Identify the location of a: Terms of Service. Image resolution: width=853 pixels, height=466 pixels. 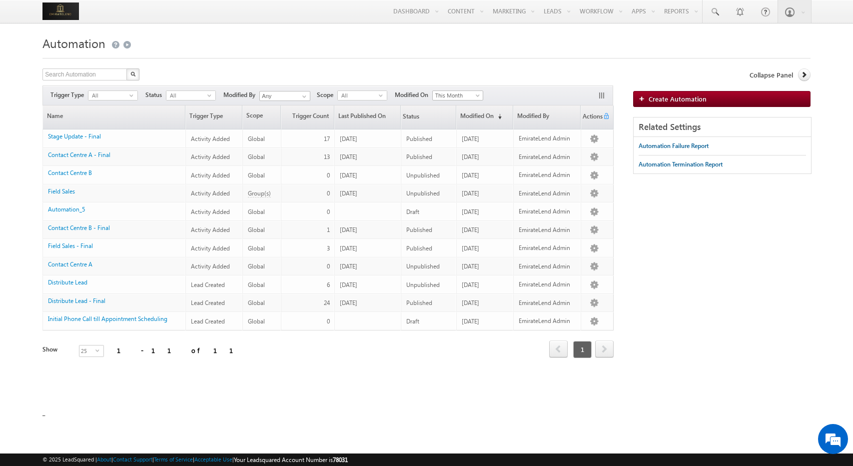
(173, 459).